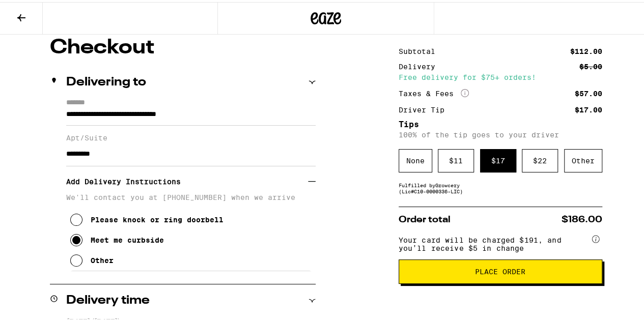 The image size is (644, 321). What do you see at coordinates (157, 218) in the screenshot?
I see `div: Please knock or ring doorbell` at bounding box center [157, 218].